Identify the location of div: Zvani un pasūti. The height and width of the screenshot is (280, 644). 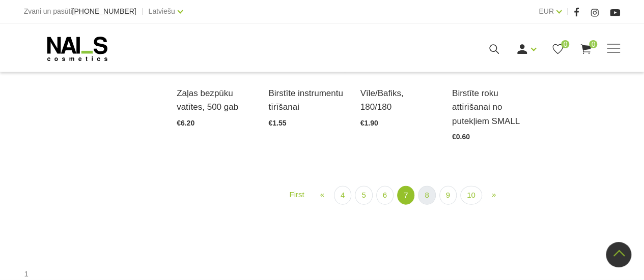
(80, 11).